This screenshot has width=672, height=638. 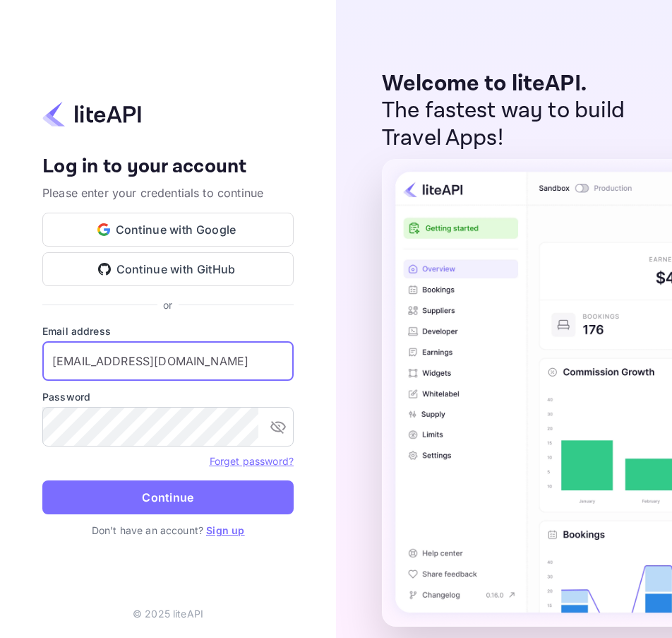 I want to click on p: The fastest way to build Travel Apps!, so click(x=513, y=124).